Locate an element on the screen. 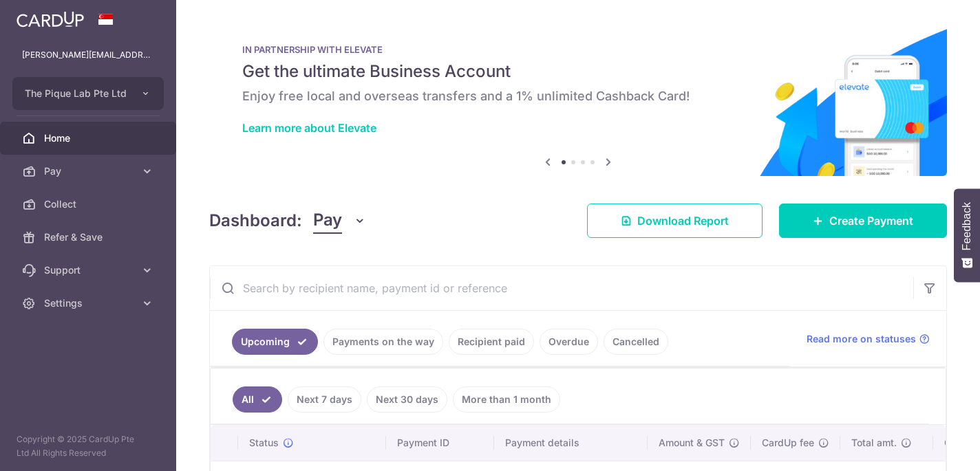  span: Feedback is located at coordinates (966, 226).